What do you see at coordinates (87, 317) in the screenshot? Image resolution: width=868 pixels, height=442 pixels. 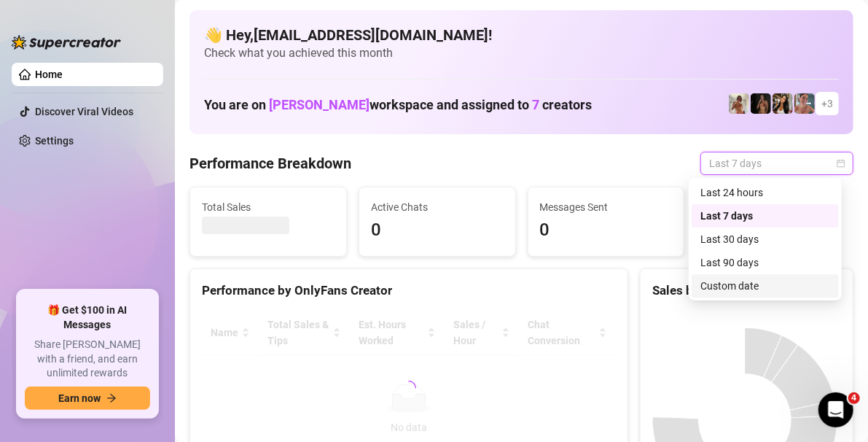 I see `span: 🎁 Get $100 in AI Messages` at bounding box center [87, 317].